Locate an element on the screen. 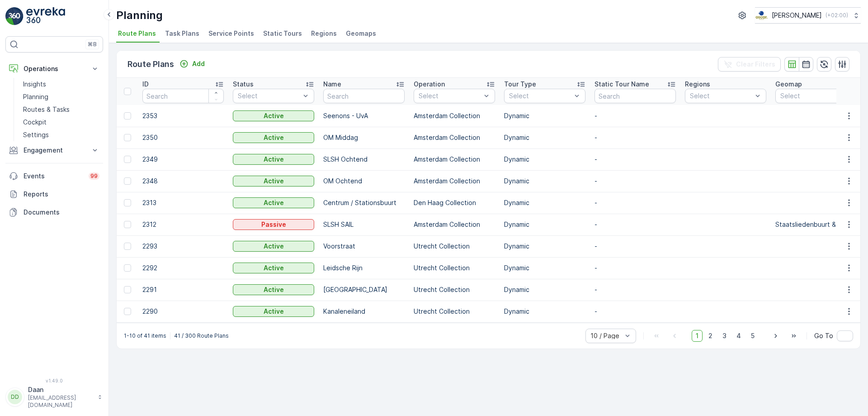  p: Settings is located at coordinates (36, 135).